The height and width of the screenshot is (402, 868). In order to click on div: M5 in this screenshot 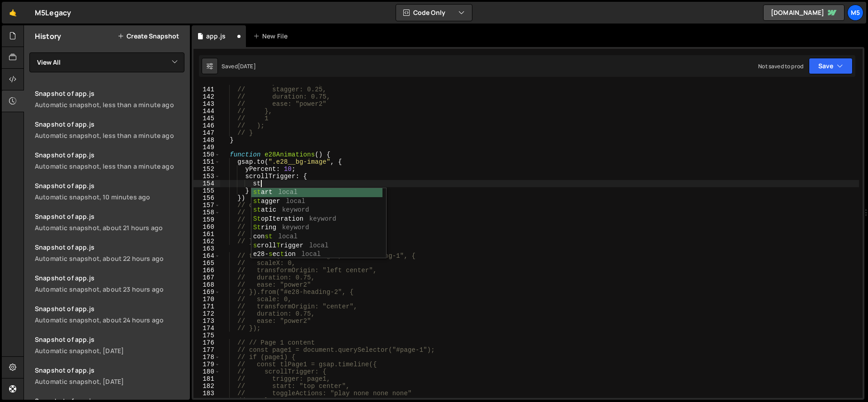, I will do `click(855, 13)`.